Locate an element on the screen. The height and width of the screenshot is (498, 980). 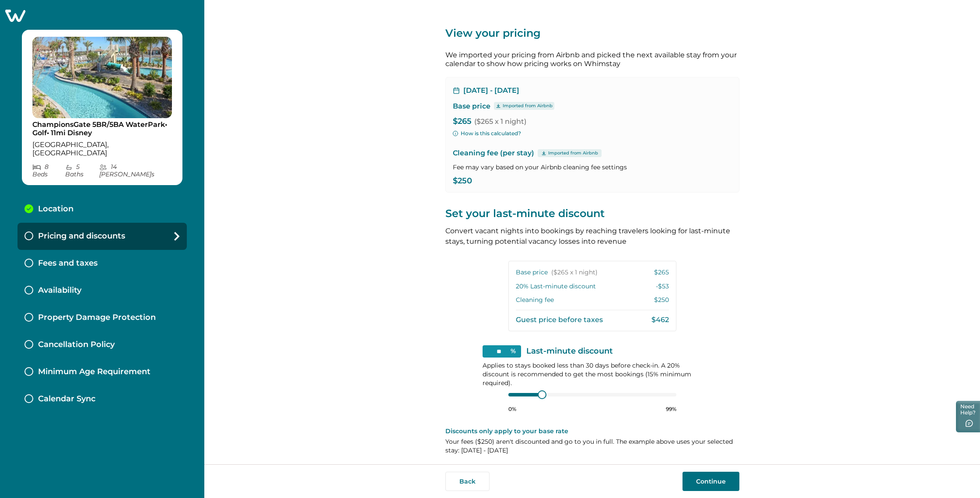
p: ChampionsGate 5BR/5BA WaterPark• Golf• 11mi Disney is located at coordinates (102, 129).